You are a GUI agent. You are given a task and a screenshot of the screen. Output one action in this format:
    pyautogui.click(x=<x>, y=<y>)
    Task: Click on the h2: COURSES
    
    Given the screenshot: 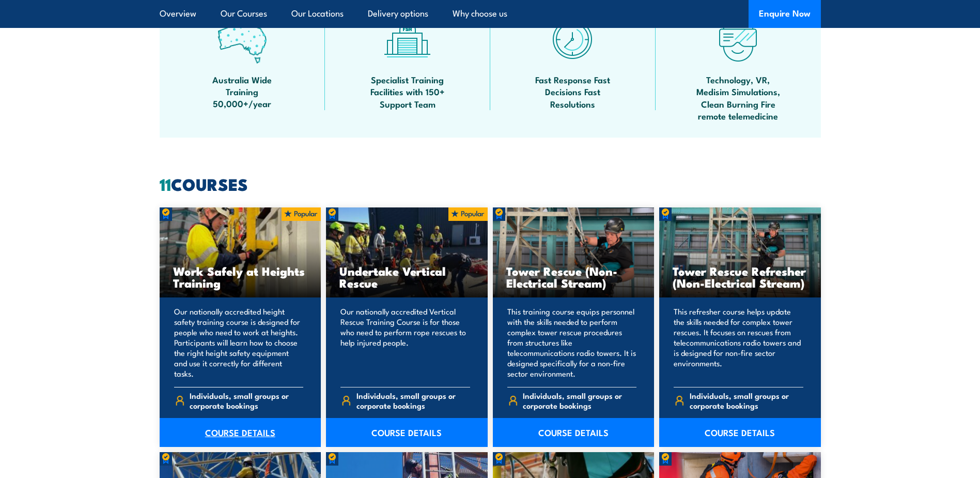 What is the action you would take?
    pyautogui.click(x=490, y=184)
    